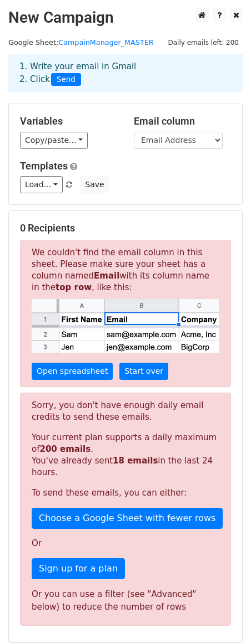 The width and height of the screenshot is (251, 644). I want to click on p: To send these emails, you can either:, so click(125, 493).